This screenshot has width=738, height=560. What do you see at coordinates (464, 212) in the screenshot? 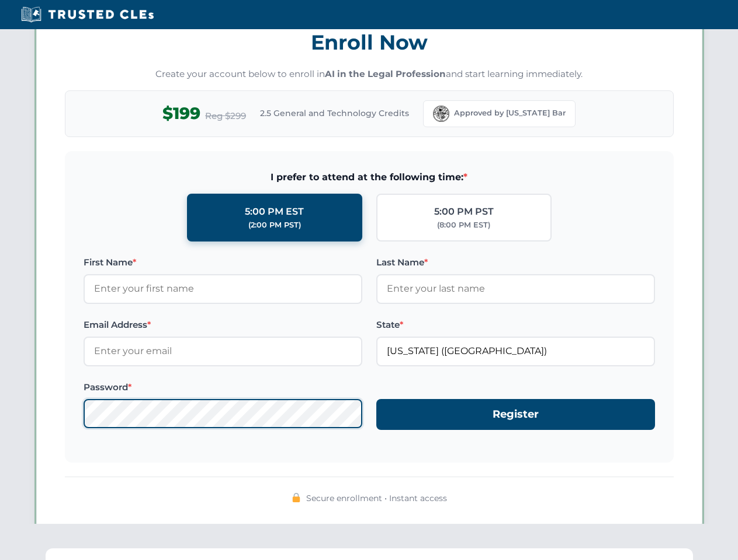
I see `div: 5:00 PM PST` at bounding box center [464, 212].